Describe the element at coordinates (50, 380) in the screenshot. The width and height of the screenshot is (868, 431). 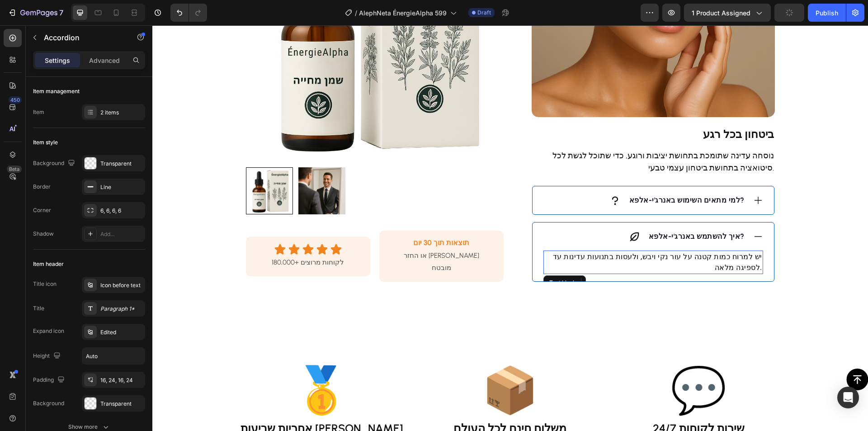
I see `div: Padding` at that location.